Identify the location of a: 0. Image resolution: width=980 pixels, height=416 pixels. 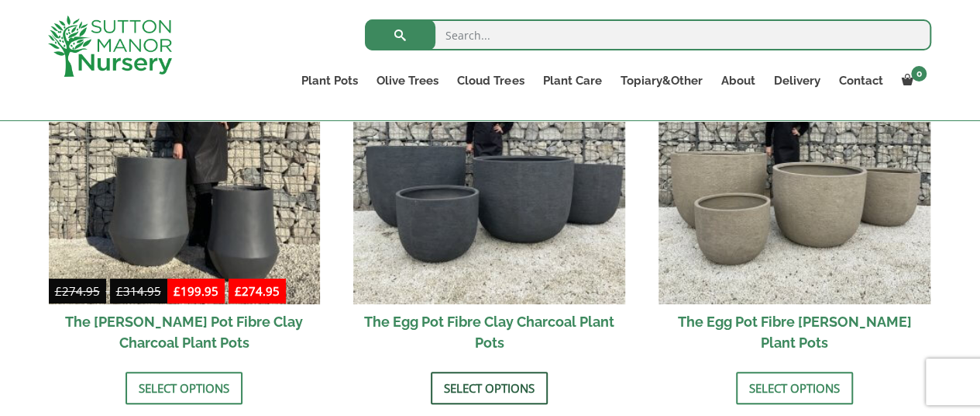
(911, 81).